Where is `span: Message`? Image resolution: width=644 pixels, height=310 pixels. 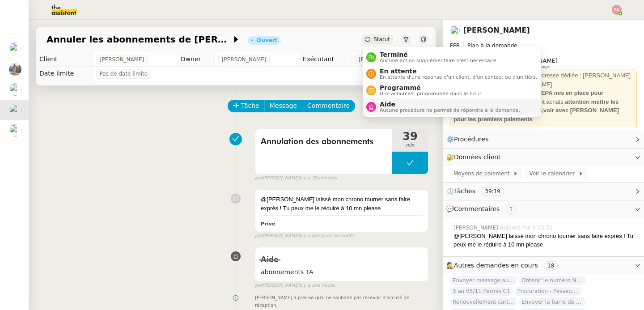
span: Message is located at coordinates (283, 106).